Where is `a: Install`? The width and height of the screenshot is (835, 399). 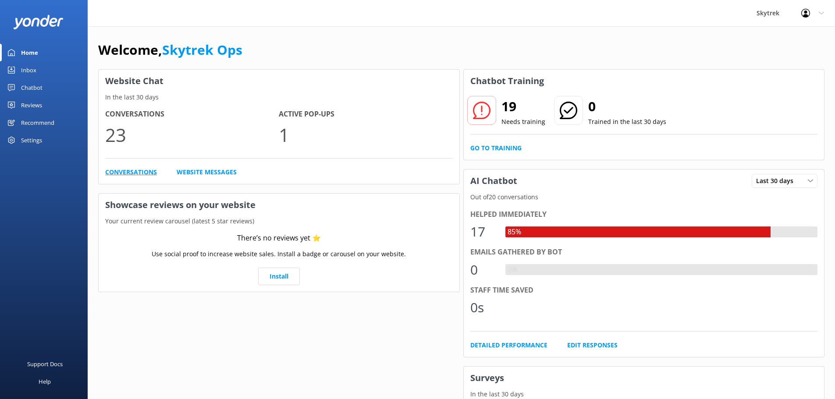
a: Install is located at coordinates (279, 276).